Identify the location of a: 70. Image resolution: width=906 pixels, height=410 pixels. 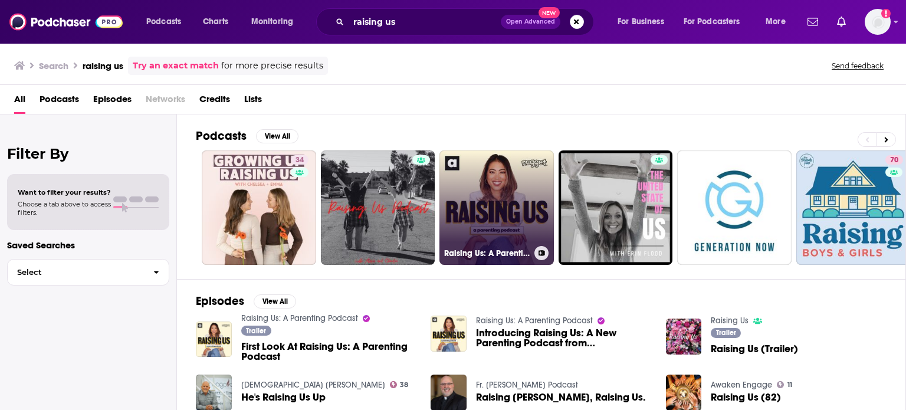
(895, 160).